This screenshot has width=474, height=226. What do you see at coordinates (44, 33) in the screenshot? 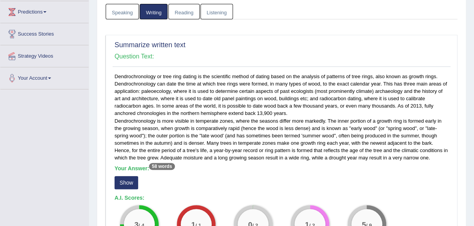
I see `a: Success Stories` at bounding box center [44, 33].